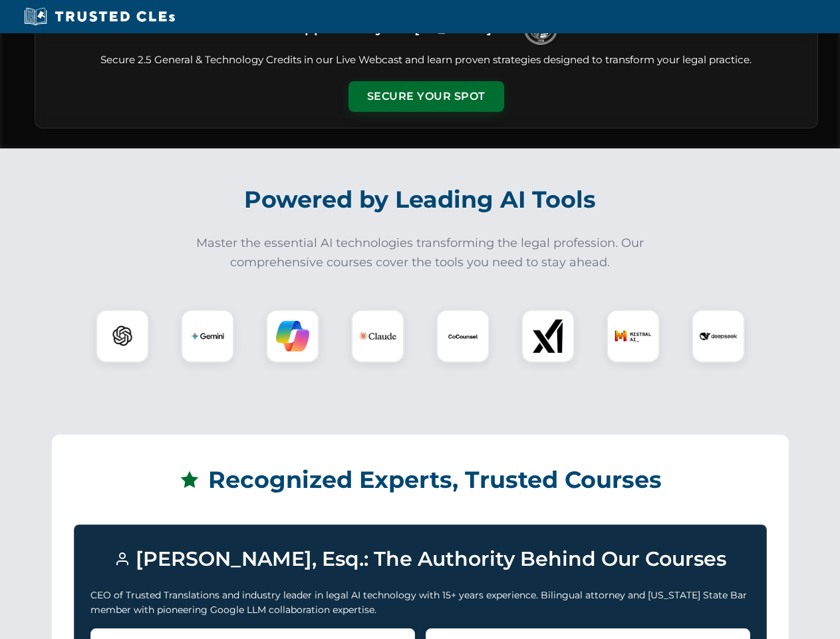 The height and width of the screenshot is (639, 840). I want to click on div: Copilot, so click(293, 336).